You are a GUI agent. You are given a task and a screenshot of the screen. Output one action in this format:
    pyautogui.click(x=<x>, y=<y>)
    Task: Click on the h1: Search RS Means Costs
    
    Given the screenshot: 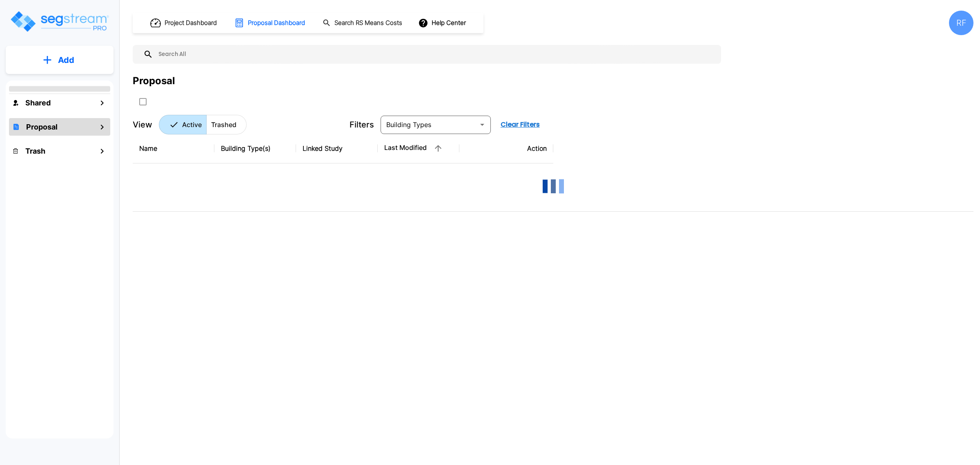 What is the action you would take?
    pyautogui.click(x=369, y=23)
    